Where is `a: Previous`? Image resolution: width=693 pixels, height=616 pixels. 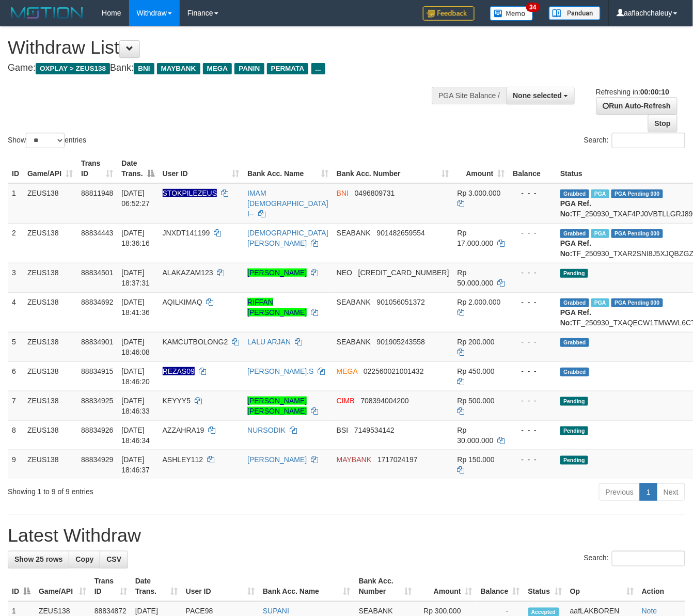
a: Previous is located at coordinates (620, 492).